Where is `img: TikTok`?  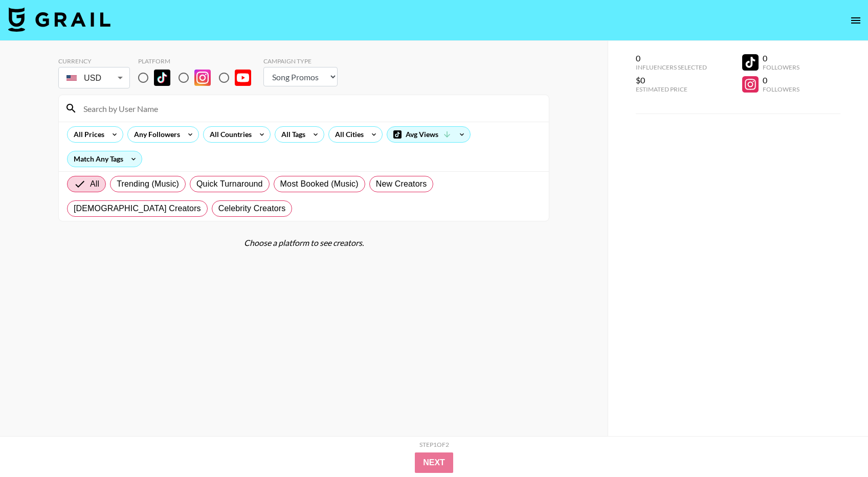 img: TikTok is located at coordinates (162, 78).